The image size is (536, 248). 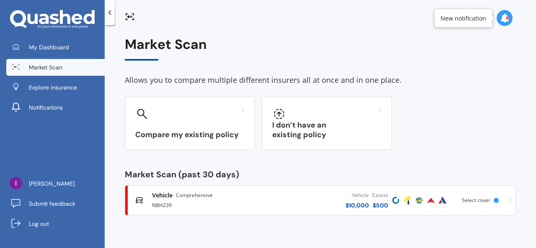 What do you see at coordinates (53, 88) in the screenshot?
I see `span: Explore insurance` at bounding box center [53, 88].